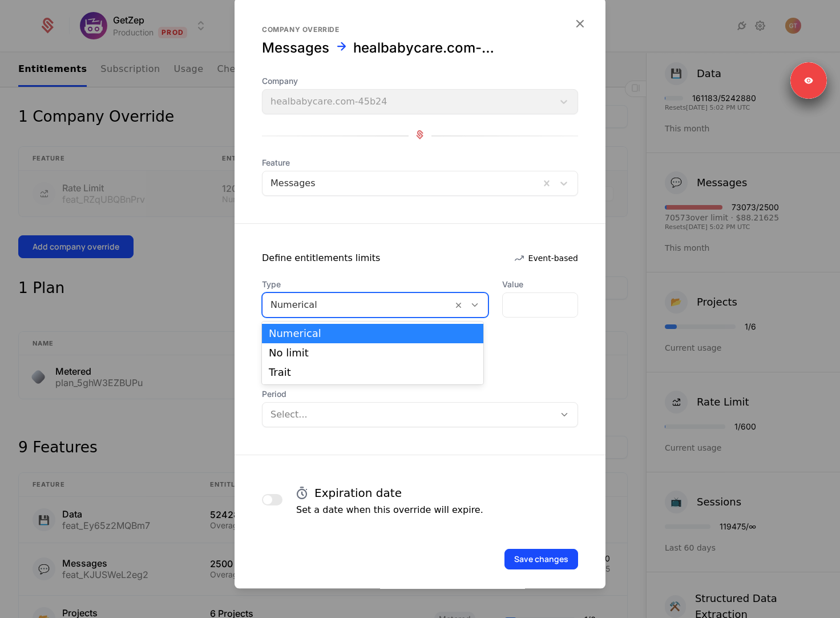  Describe the element at coordinates (553, 258) in the screenshot. I see `span: Event-based` at that location.